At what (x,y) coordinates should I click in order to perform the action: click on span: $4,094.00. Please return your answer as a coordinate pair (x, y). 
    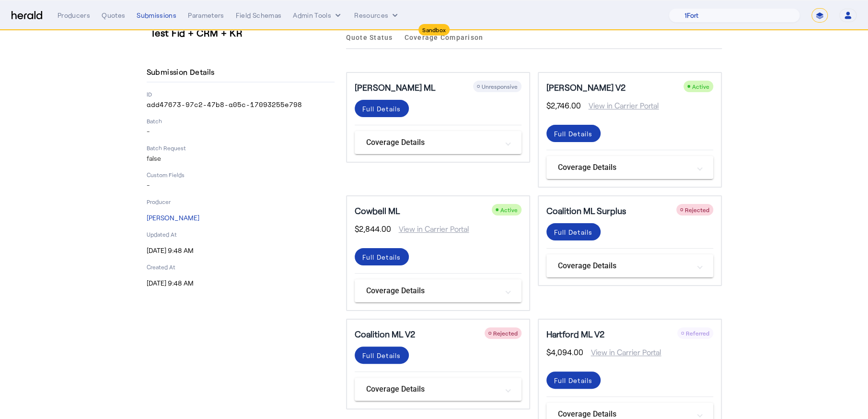
    Looking at the image, I should click on (564, 352).